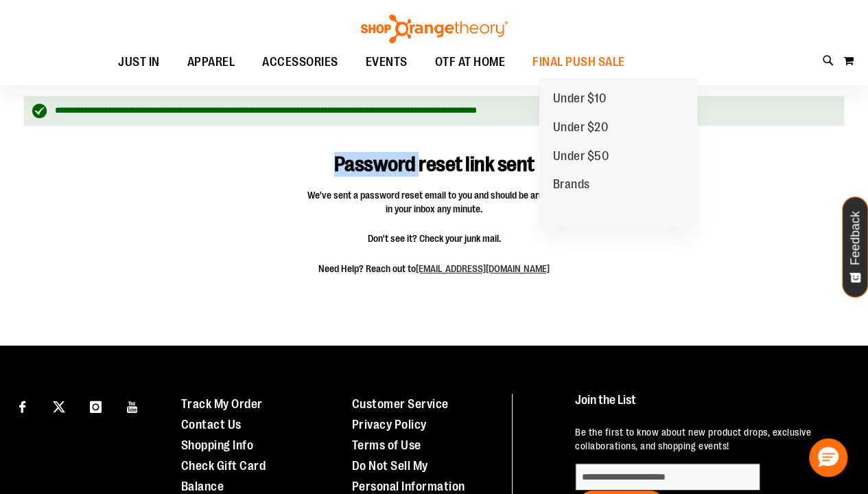 This screenshot has width=868, height=494. I want to click on a: Visit our X page, so click(59, 405).